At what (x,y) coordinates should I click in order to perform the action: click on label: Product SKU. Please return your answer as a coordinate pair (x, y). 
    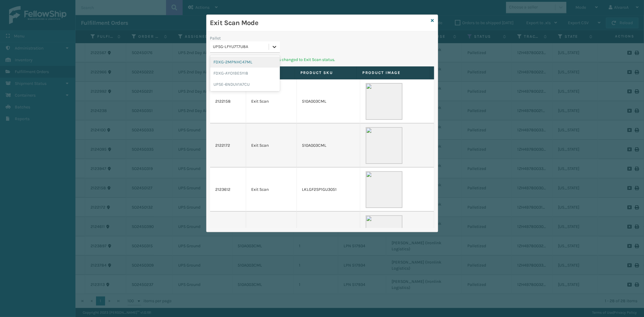
    Looking at the image, I should click on (326, 73).